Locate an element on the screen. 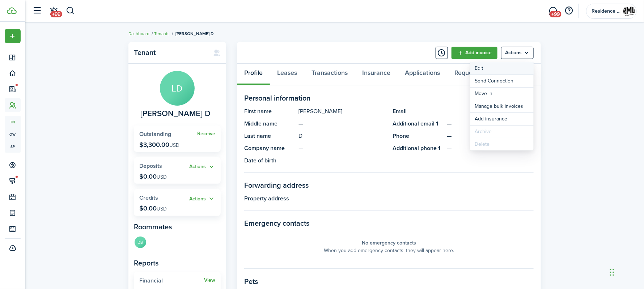 Image resolution: width=644 pixels, height=289 pixels. panel-main-title: Last name is located at coordinates (269, 136).